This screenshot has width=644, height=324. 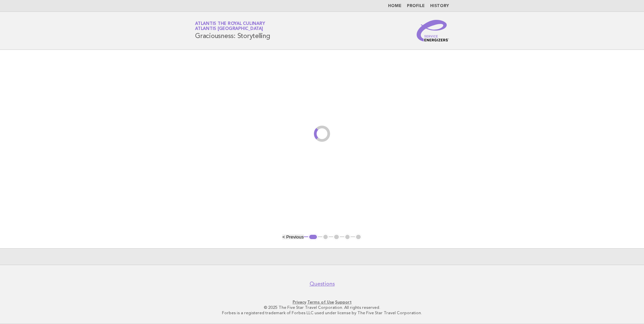 I want to click on p: Forbes is a registered trademark of Forbes LLC used under license by The Five Star Travel Corpora..., so click(x=322, y=313).